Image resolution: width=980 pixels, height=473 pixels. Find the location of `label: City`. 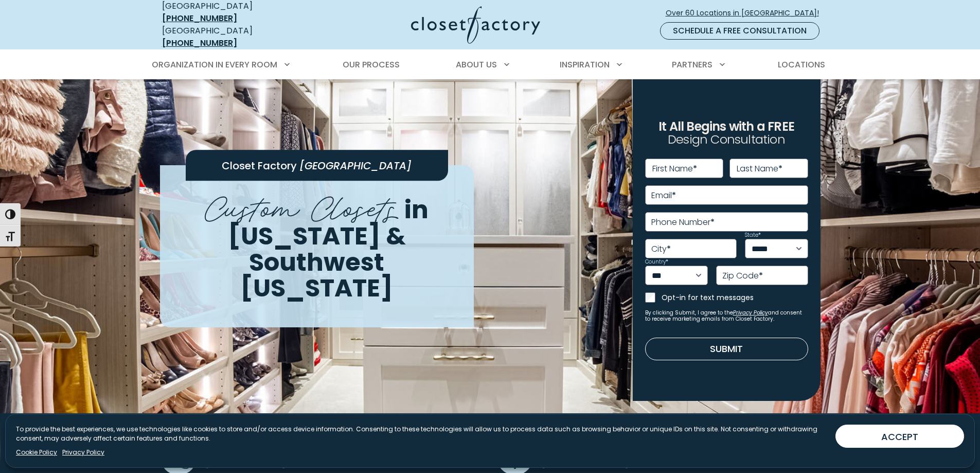

label: City is located at coordinates (661, 249).